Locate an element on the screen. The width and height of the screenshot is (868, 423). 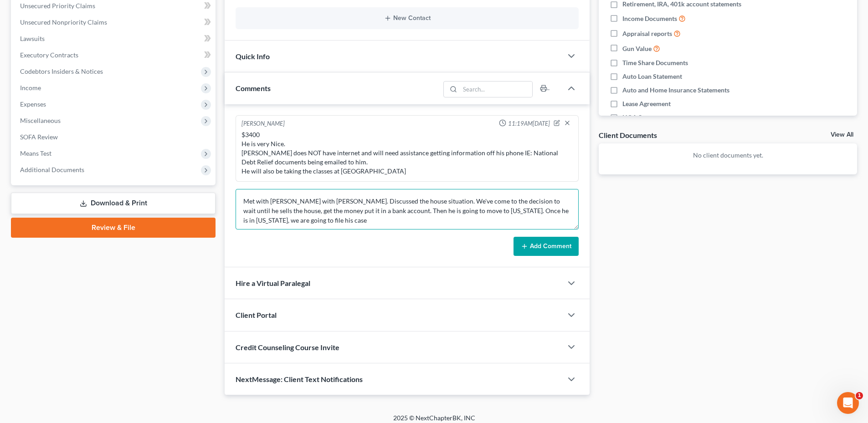
span: Lawsuits is located at coordinates (33, 38).